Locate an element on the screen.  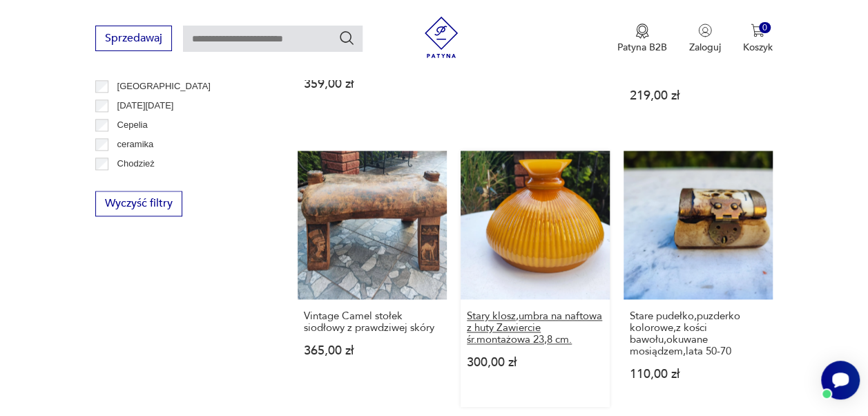
h3: Stary klosz,umbra na naftowa z huty Zawiercie śr.montażowa 23,8 cm. is located at coordinates (535, 327).